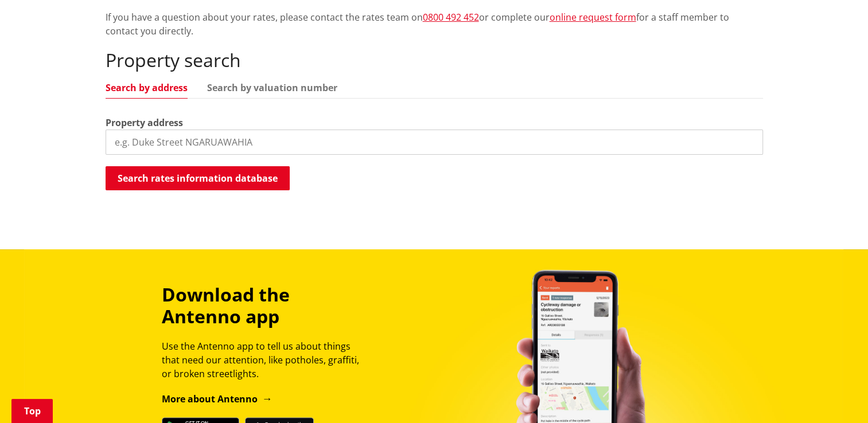 This screenshot has width=868, height=423. What do you see at coordinates (593, 17) in the screenshot?
I see `a: online request form` at bounding box center [593, 17].